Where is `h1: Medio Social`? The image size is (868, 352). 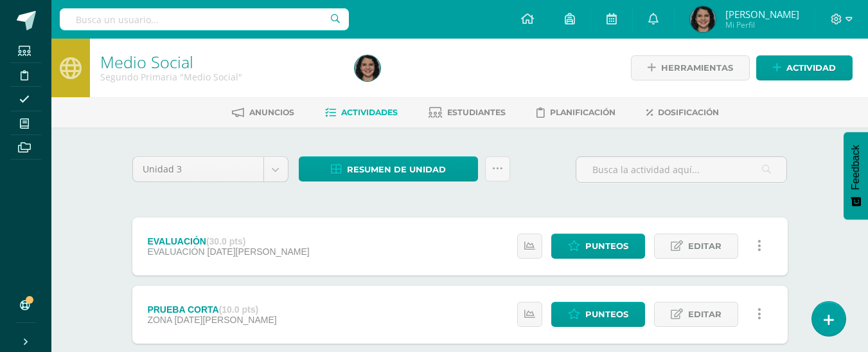
h1: Medio Social is located at coordinates (220, 62).